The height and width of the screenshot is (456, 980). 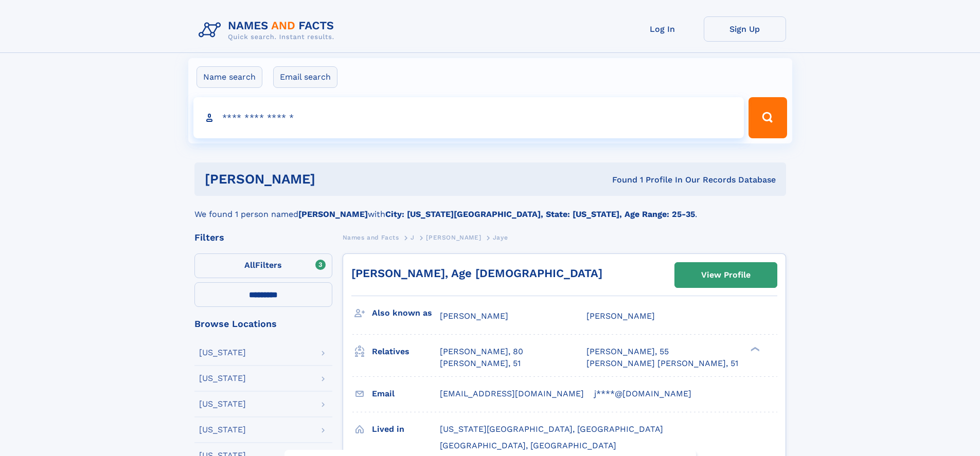 I want to click on img: Logo Names and Facts, so click(x=269, y=31).